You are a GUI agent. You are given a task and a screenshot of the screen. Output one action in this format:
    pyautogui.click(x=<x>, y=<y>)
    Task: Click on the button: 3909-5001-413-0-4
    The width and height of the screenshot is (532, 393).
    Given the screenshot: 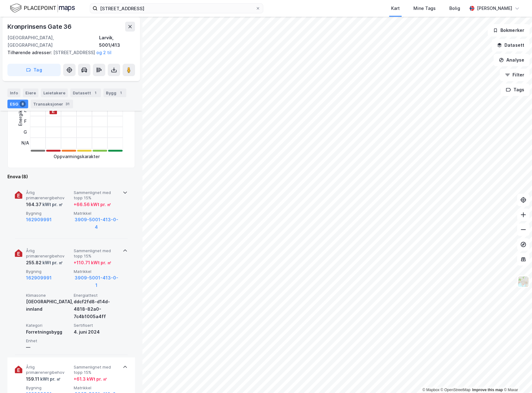 What is the action you would take?
    pyautogui.click(x=96, y=223)
    